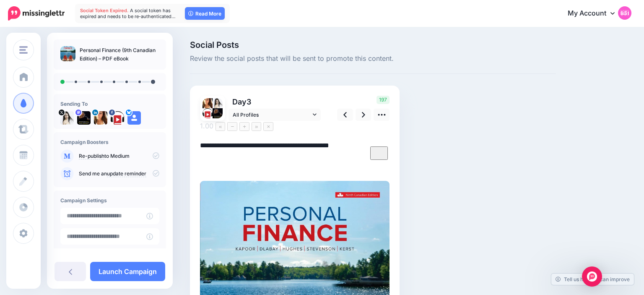  What do you see at coordinates (373, 58) in the screenshot?
I see `span: Review the social posts that will be sent to promote this content.` at bounding box center [373, 58].